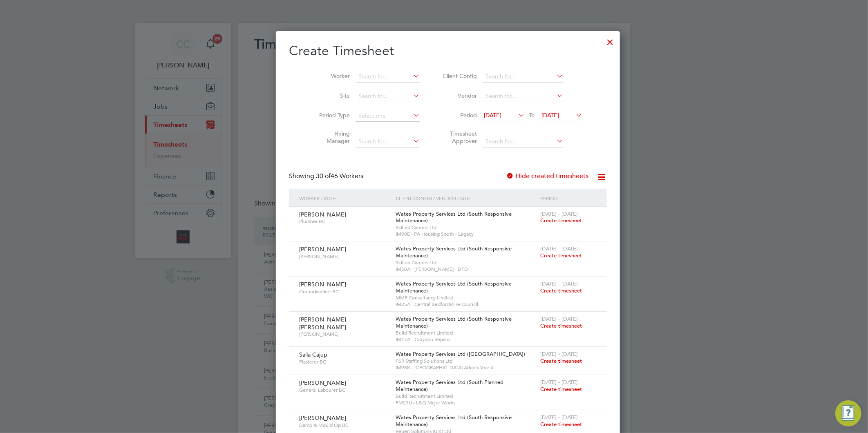 This screenshot has width=868, height=433. What do you see at coordinates (331, 96) in the screenshot?
I see `label: Site` at bounding box center [331, 96].